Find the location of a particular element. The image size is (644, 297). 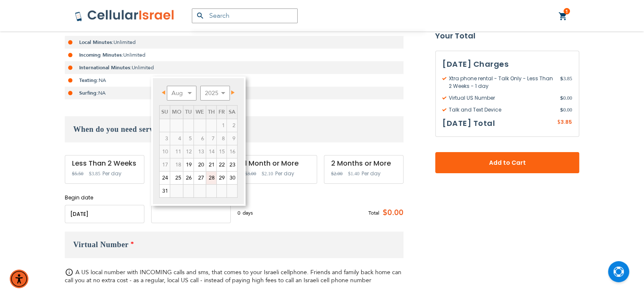

span: $1.40 is located at coordinates (354, 174).